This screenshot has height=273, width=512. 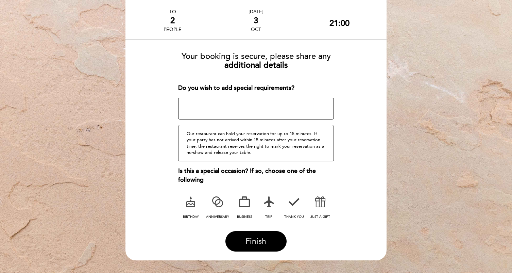 What do you see at coordinates (256, 241) in the screenshot?
I see `button: Finish` at bounding box center [256, 241].